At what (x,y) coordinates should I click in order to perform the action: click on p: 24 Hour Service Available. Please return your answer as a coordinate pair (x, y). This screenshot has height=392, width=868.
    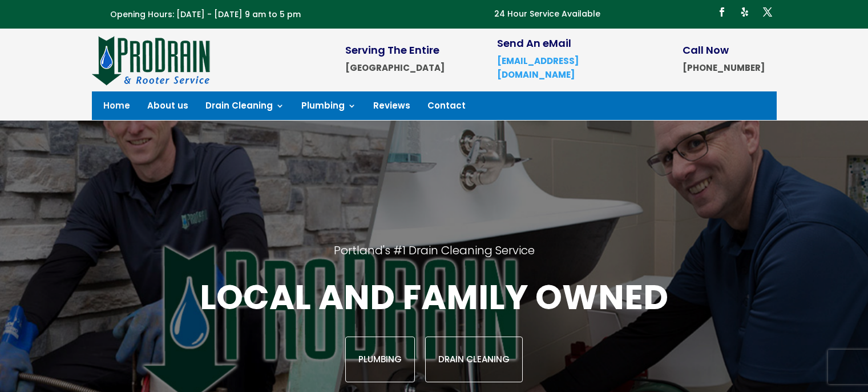
    Looking at the image, I should click on (547, 14).